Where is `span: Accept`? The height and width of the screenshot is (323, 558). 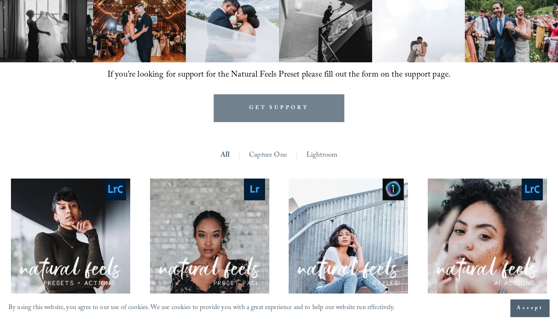 span: Accept is located at coordinates (530, 309).